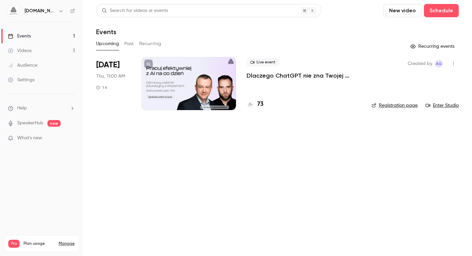 The image size is (472, 256). What do you see at coordinates (22, 108) in the screenshot?
I see `span: Help` at bounding box center [22, 108].